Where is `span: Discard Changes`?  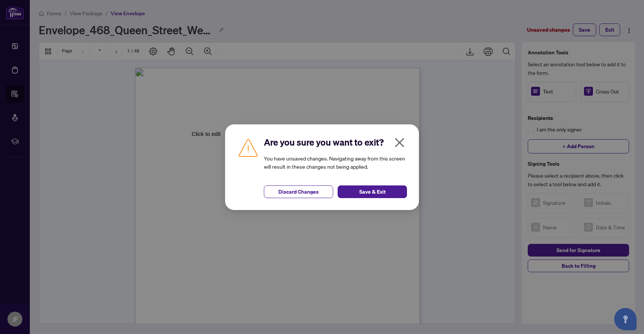 span: Discard Changes is located at coordinates (299, 192).